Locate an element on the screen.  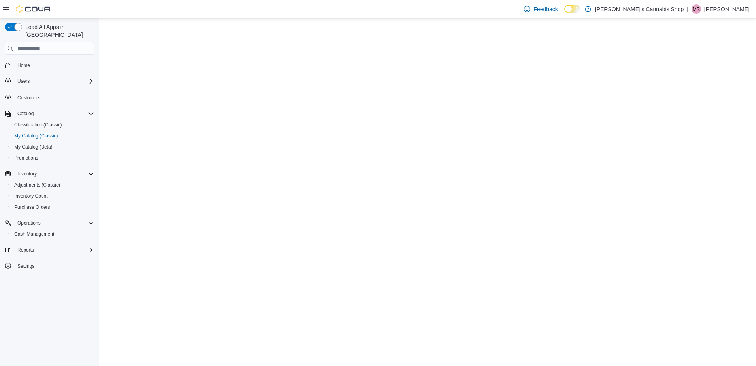
nav: Complex example is located at coordinates (49, 174).